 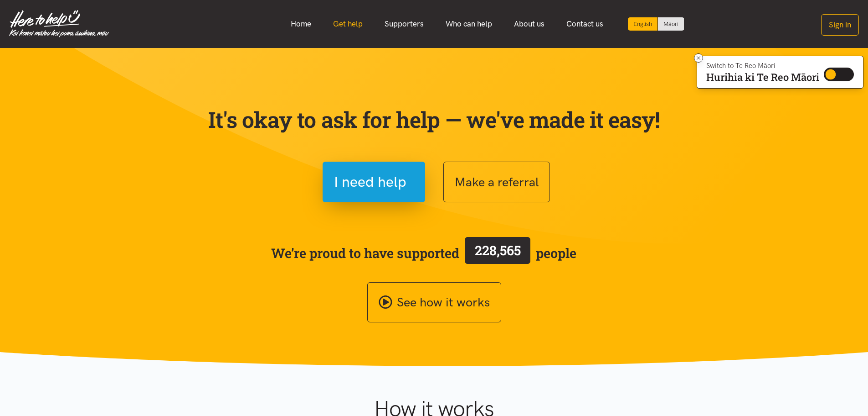 I want to click on p: It's okay to ask for help — we've made it easy!, so click(x=434, y=119).